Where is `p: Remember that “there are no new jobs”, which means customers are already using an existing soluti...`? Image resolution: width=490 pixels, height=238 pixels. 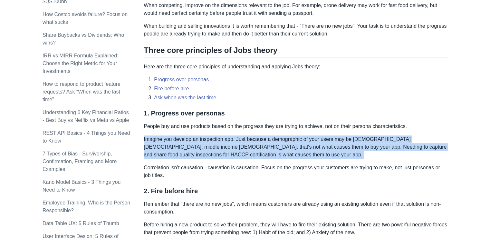 p: Remember that “there are no new jobs”, which means customers are already using an existing soluti... is located at coordinates (296, 208).